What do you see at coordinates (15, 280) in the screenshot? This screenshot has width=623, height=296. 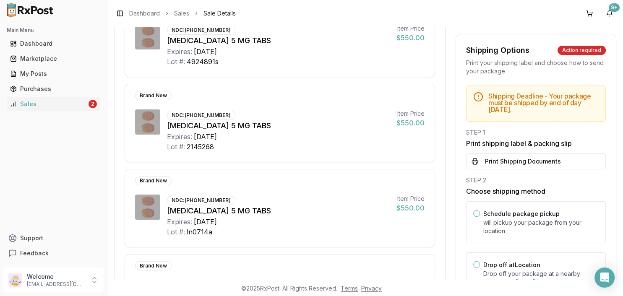 I see `img: User avatar` at bounding box center [15, 280].